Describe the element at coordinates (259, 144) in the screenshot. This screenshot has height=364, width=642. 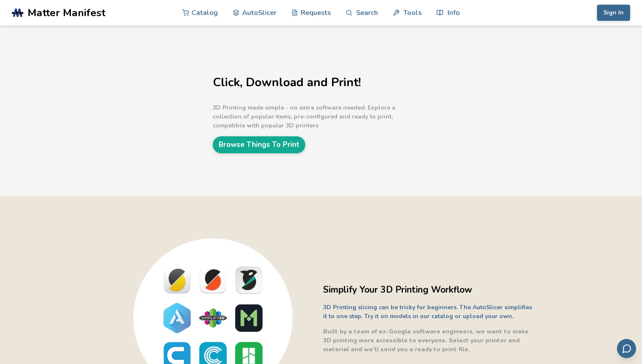
I see `a: Browse Things To Print` at that location.